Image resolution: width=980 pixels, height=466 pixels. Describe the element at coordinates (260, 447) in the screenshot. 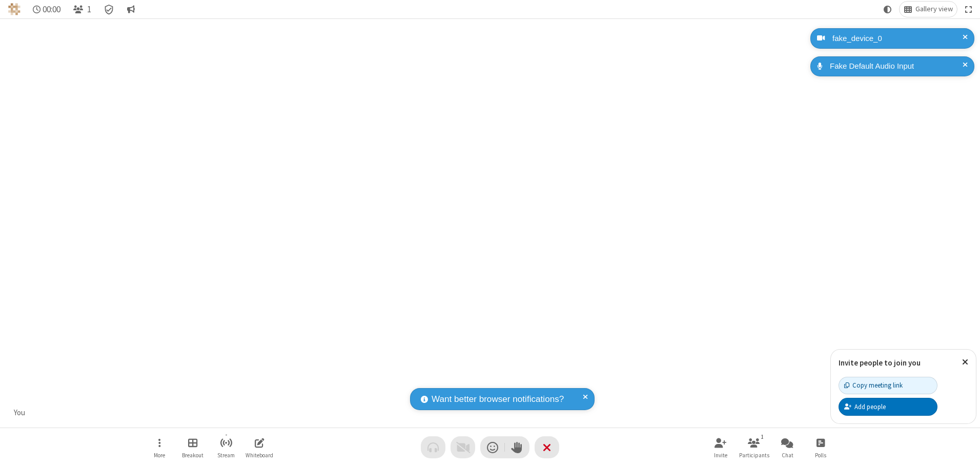

I see `button: Open shared whiteboard` at that location.